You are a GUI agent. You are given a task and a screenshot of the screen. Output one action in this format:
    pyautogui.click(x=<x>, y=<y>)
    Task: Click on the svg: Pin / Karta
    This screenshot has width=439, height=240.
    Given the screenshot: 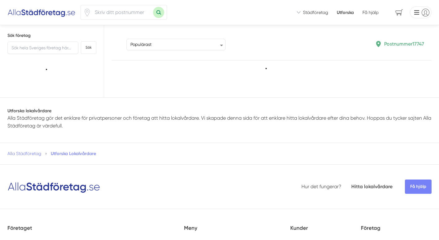 What is the action you would take?
    pyautogui.click(x=87, y=12)
    